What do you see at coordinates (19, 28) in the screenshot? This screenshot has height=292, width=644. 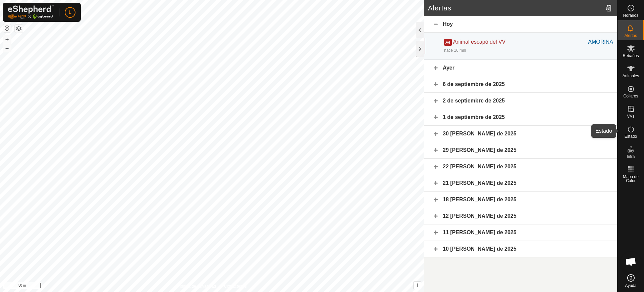 I see `button: Capas del Mapa` at bounding box center [19, 28].